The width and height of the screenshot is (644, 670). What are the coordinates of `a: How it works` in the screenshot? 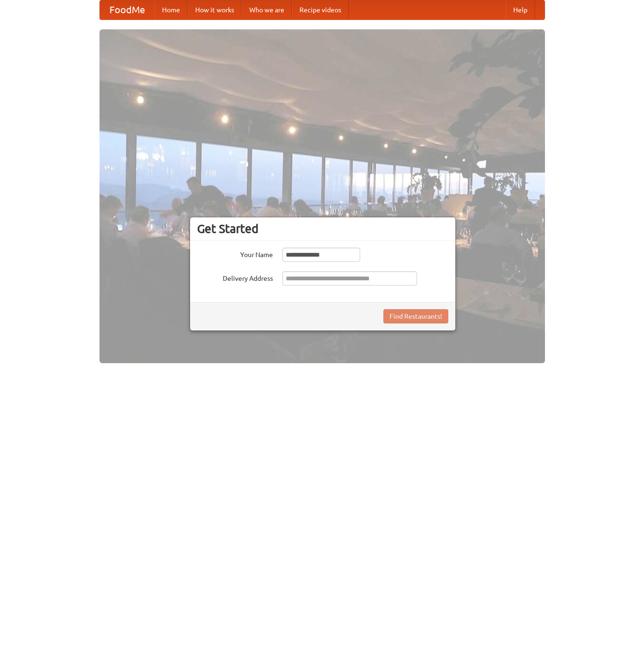 It's located at (214, 10).